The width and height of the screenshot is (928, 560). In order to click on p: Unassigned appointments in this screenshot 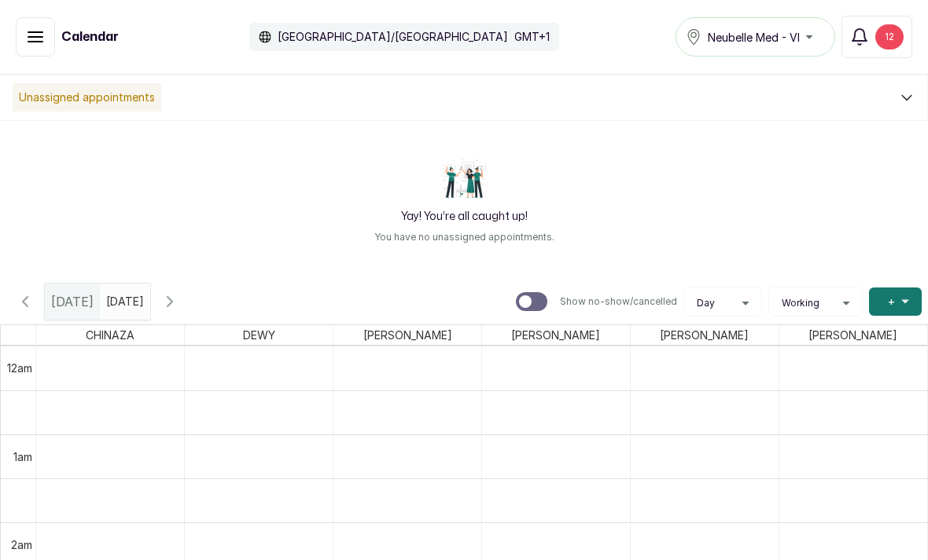, I will do `click(87, 98)`.